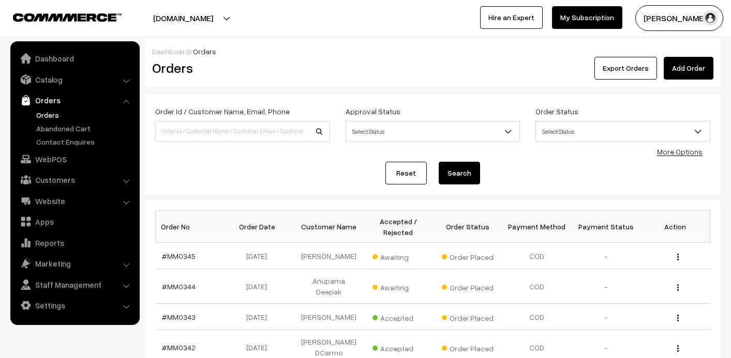  What do you see at coordinates (178, 347) in the screenshot?
I see `a: #MM0342` at bounding box center [178, 347].